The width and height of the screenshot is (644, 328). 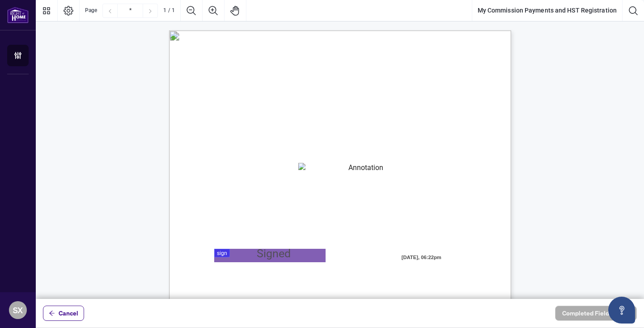 I want to click on span: arrow-left, so click(x=52, y=313).